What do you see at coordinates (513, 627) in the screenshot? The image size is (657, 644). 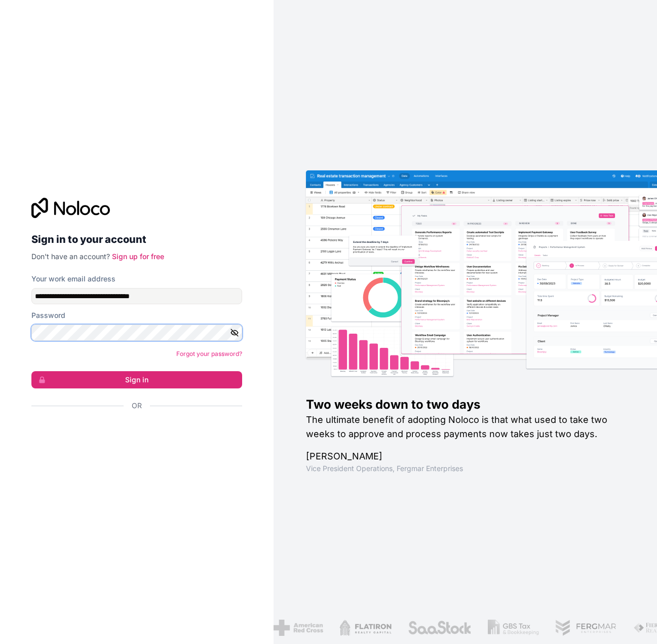 I see `img: /assets/gbstax-C-GtDUiK.png` at bounding box center [513, 627].